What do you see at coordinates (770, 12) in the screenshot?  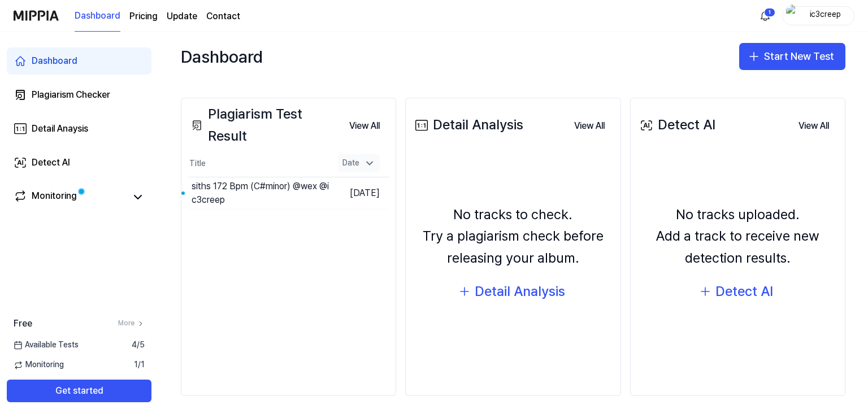 I see `div: 1` at bounding box center [770, 12].